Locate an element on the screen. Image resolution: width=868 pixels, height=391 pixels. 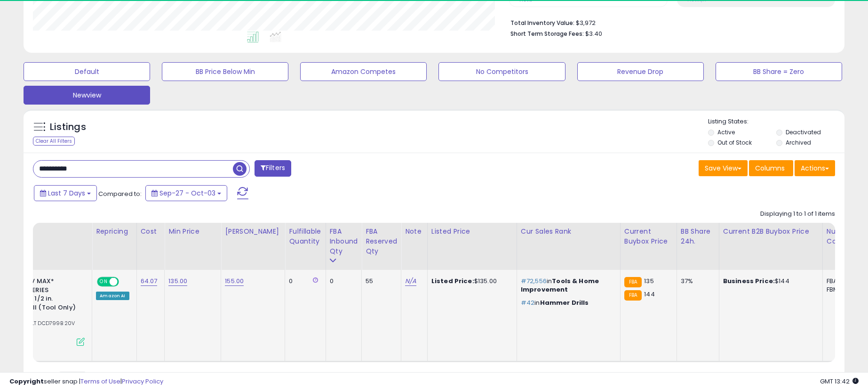
a: Privacy Policy is located at coordinates (142, 381).